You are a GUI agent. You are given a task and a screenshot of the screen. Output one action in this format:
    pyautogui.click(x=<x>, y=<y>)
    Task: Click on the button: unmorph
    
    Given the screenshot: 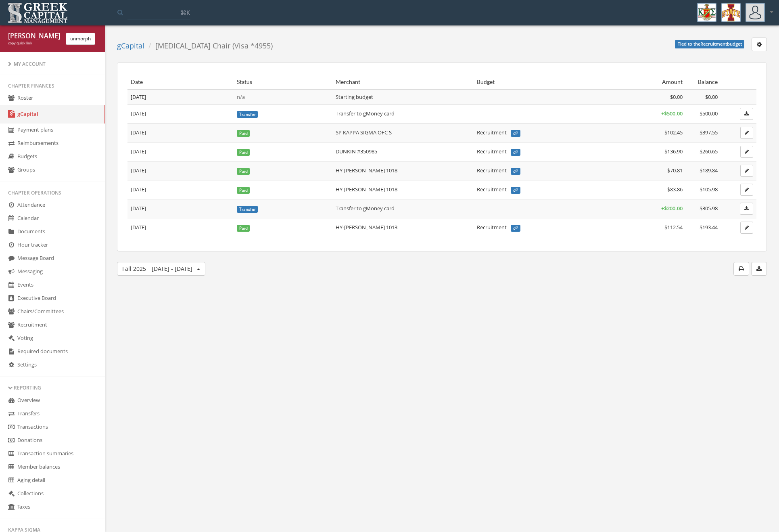 What is the action you would take?
    pyautogui.click(x=81, y=39)
    